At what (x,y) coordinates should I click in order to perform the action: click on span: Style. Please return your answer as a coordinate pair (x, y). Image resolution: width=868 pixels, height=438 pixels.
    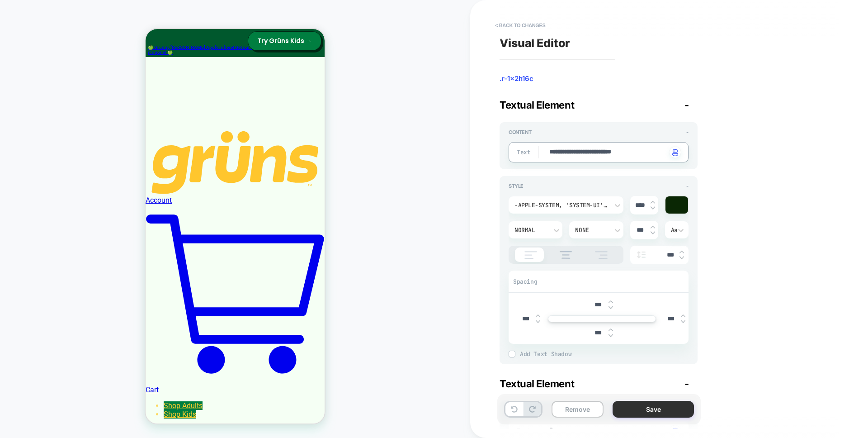
    Looking at the image, I should click on (516, 186).